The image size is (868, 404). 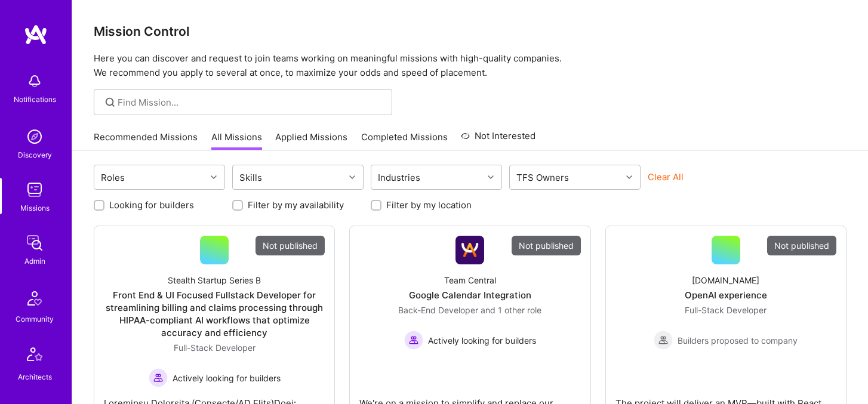 I want to click on div: TFS Owners, so click(x=543, y=177).